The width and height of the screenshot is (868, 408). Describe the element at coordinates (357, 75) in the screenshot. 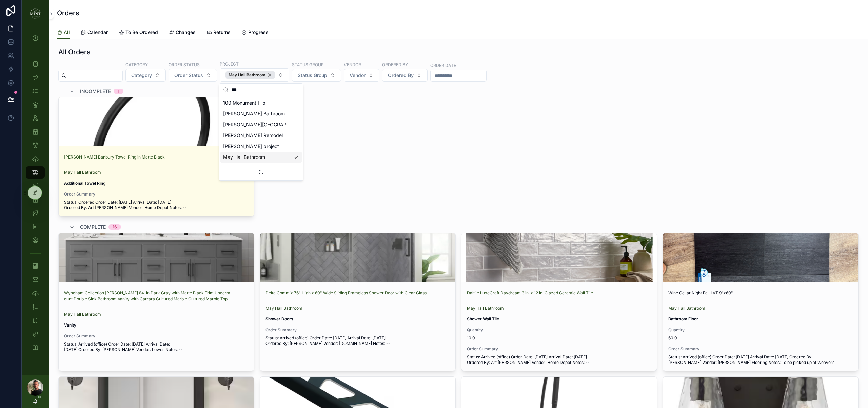

I see `span: Vendor` at that location.